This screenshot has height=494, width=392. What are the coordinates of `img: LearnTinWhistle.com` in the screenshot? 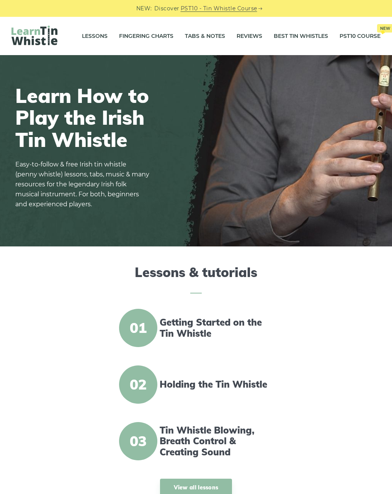 It's located at (34, 35).